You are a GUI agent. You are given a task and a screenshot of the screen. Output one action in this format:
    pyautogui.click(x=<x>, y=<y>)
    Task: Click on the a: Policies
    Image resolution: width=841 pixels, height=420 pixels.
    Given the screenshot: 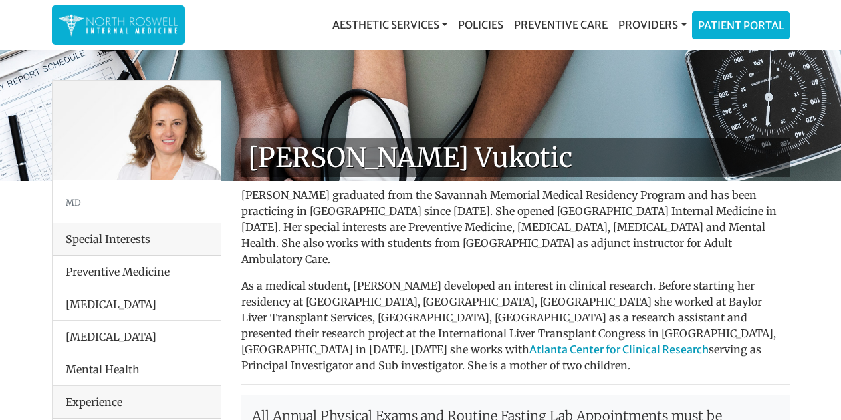 What is the action you would take?
    pyautogui.click(x=481, y=25)
    